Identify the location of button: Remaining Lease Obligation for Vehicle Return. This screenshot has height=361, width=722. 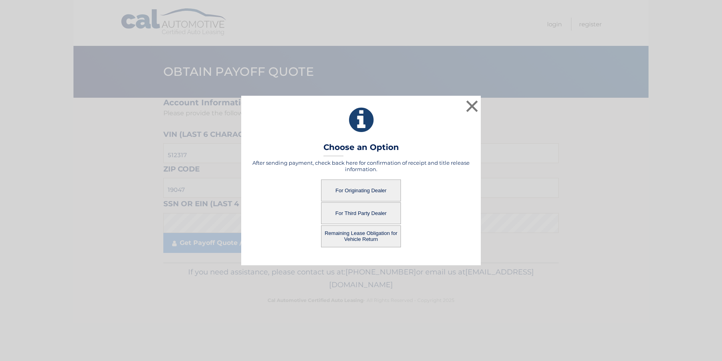
(361, 236).